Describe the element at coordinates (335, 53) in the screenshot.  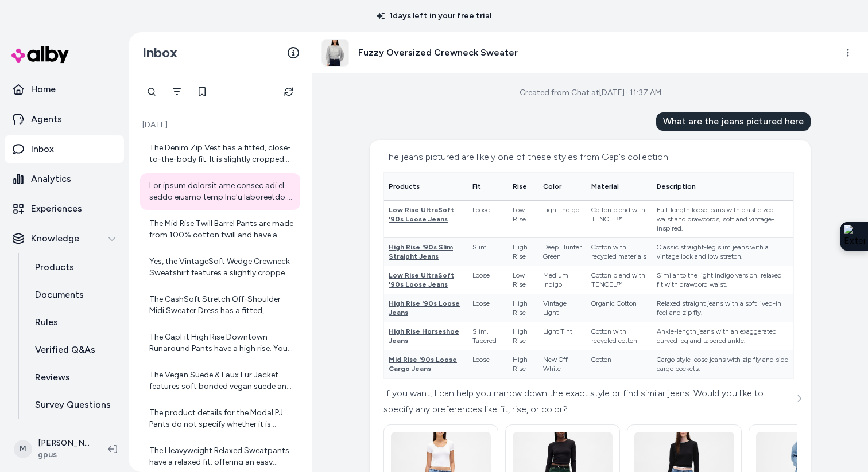
I see `img: cn60506140.jpg` at that location.